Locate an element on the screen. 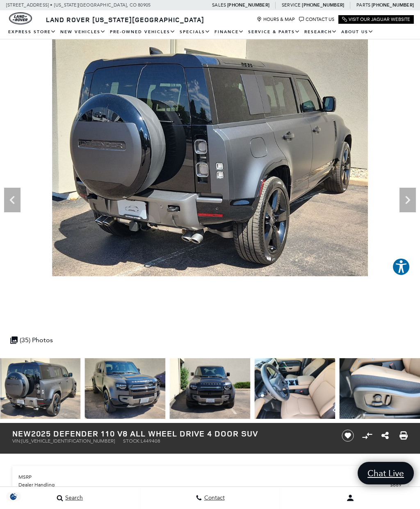 This screenshot has height=509, width=420. div: Next is located at coordinates (407, 200).